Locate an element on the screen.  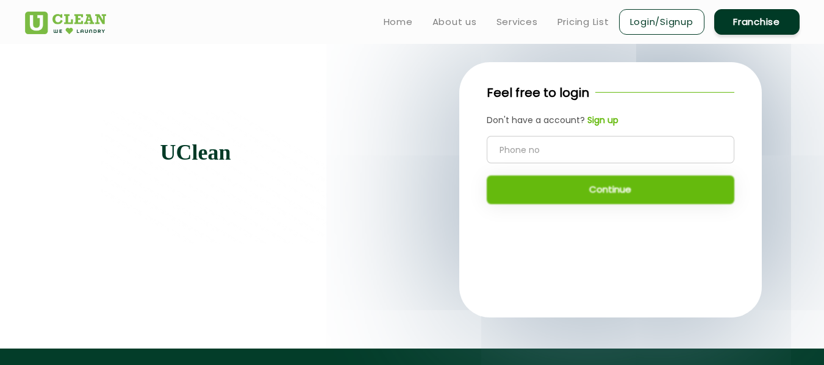
a: Sign up is located at coordinates (601, 120).